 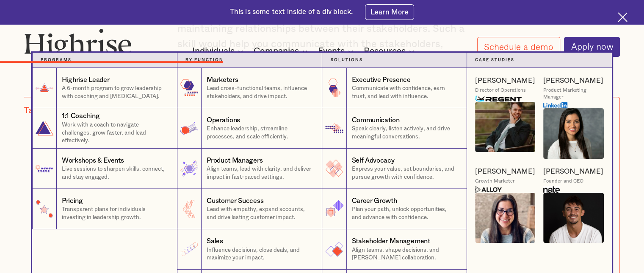 I want to click on strong: Case Studies, so click(x=494, y=60).